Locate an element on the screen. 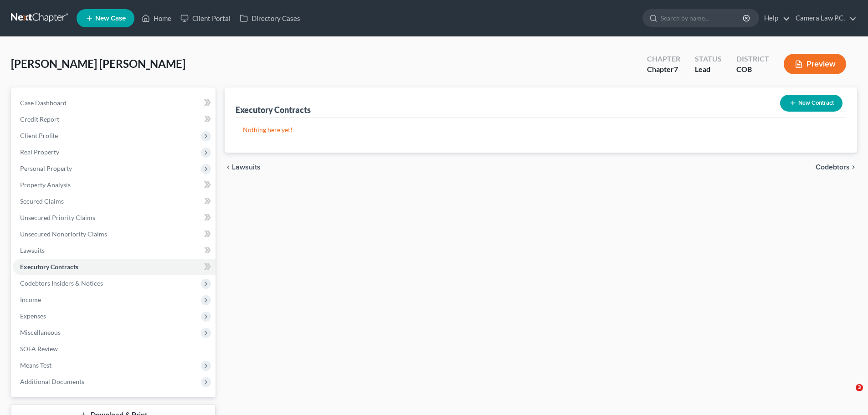 The height and width of the screenshot is (415, 868). span: Executory Contracts is located at coordinates (49, 267).